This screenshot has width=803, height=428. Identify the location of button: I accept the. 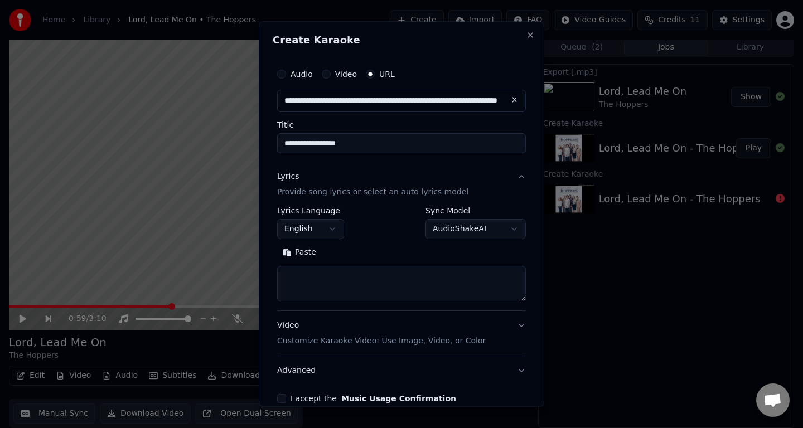
(398, 398).